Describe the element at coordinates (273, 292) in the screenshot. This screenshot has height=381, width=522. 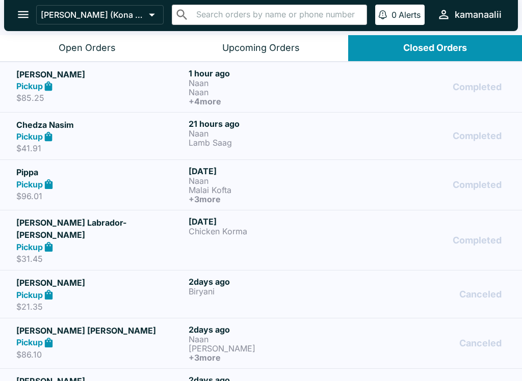
I see `p: Biryani` at that location.